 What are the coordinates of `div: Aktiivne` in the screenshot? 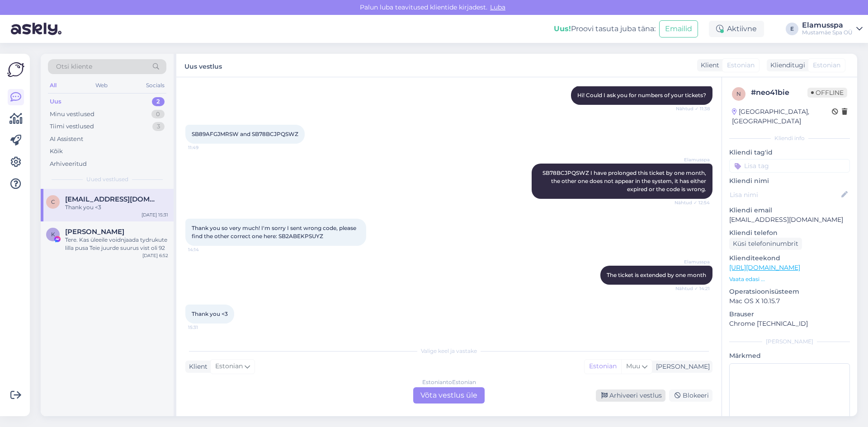 It's located at (737, 29).